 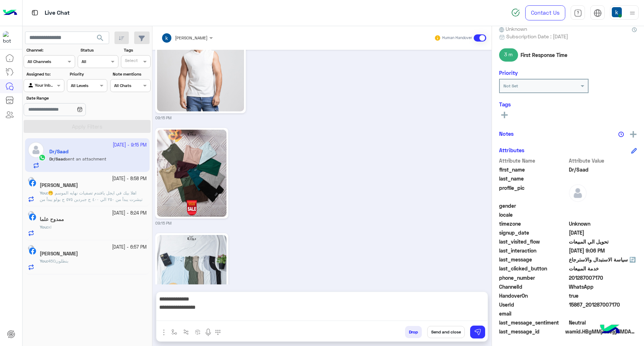 What do you see at coordinates (603, 277) in the screenshot?
I see `span: 201287007170` at bounding box center [603, 277].